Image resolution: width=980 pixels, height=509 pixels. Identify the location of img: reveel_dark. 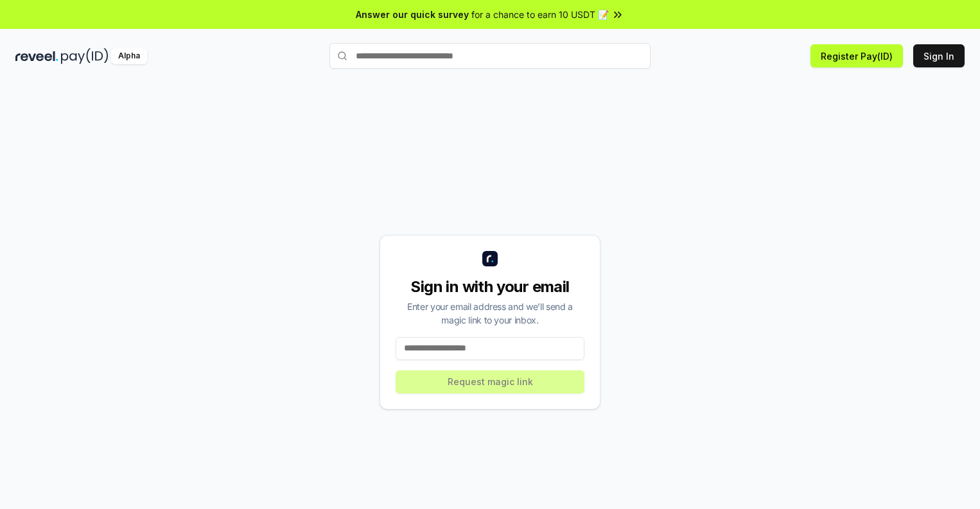
(36, 56).